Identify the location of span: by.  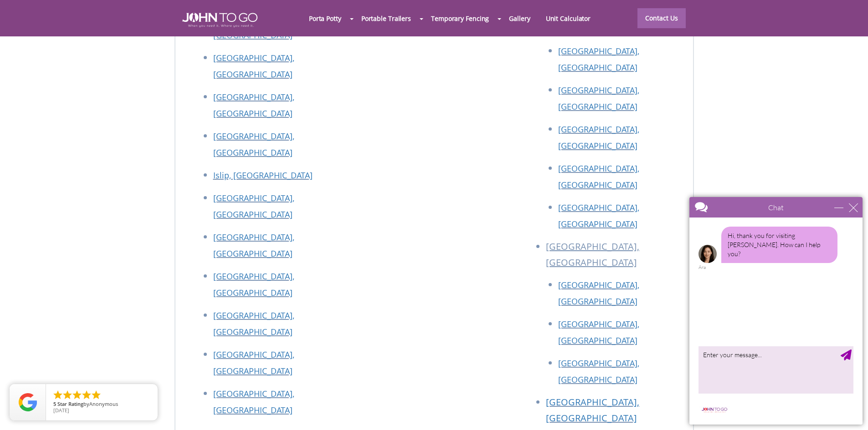
(101, 405).